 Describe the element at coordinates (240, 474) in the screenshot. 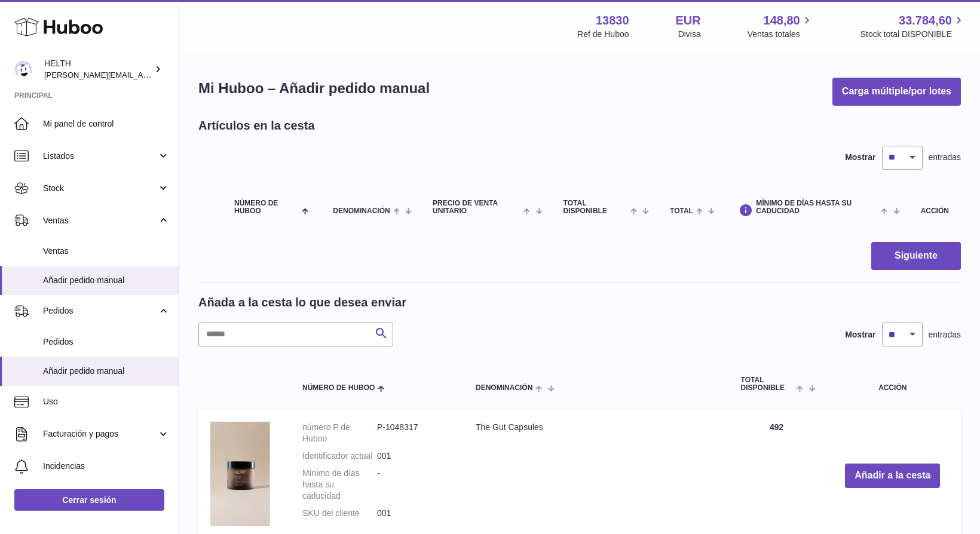

I see `img: The Gut Capsules` at that location.